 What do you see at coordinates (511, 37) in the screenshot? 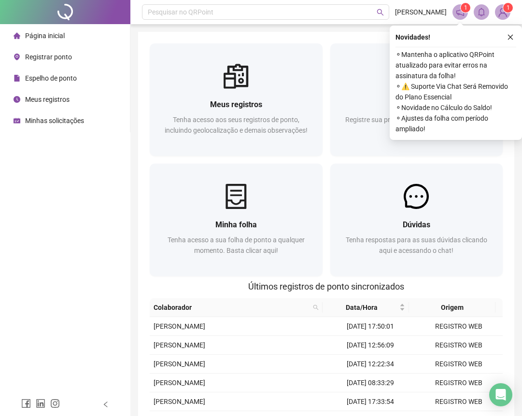
I see `span: close` at bounding box center [511, 37].